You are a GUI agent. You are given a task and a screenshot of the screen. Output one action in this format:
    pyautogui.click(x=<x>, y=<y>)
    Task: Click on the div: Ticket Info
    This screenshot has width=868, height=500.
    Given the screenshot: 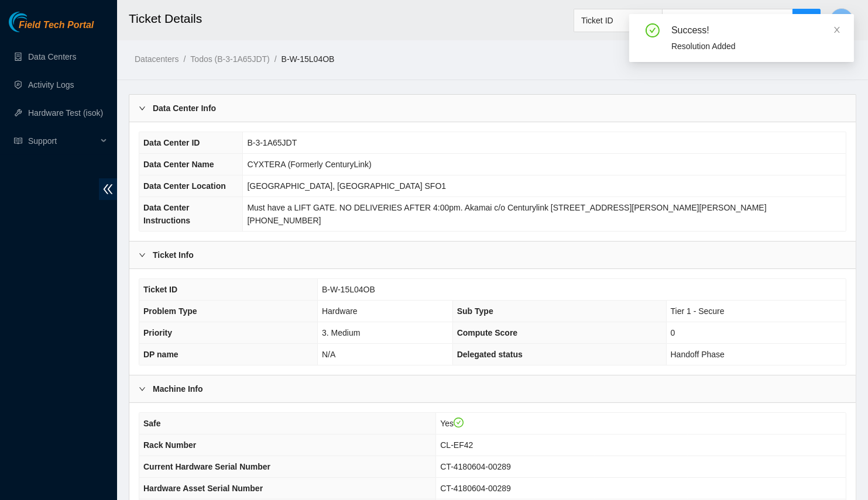 What is the action you would take?
    pyautogui.click(x=492, y=255)
    